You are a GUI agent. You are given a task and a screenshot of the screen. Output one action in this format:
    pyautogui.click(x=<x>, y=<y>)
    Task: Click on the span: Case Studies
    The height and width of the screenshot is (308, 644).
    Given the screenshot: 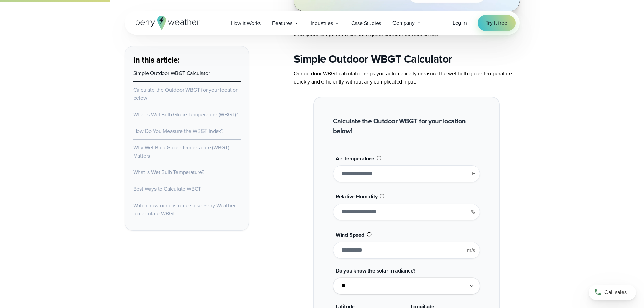 What is the action you would take?
    pyautogui.click(x=367, y=24)
    